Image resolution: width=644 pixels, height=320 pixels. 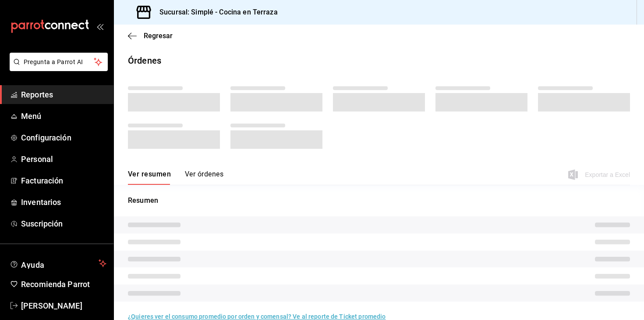 I want to click on button: Ver órdenes, so click(x=204, y=177).